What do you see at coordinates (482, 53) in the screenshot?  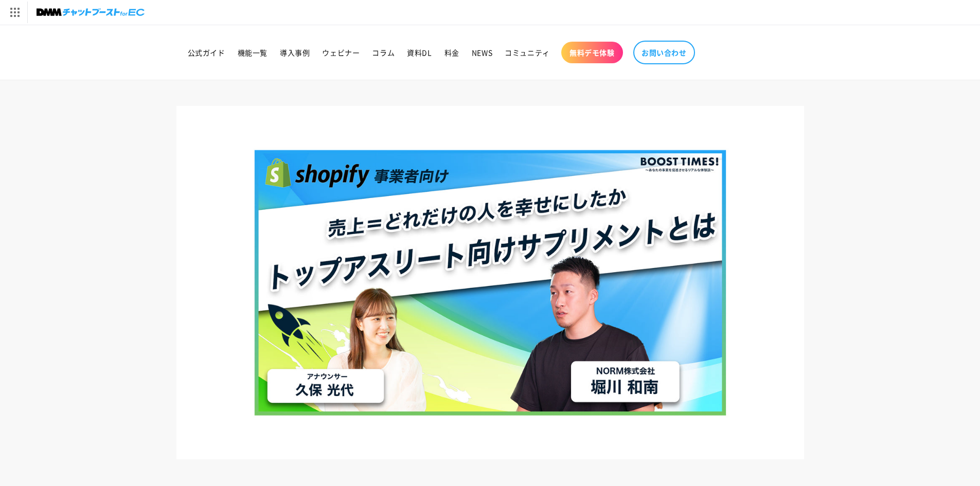 I see `a: NEWS` at bounding box center [482, 53].